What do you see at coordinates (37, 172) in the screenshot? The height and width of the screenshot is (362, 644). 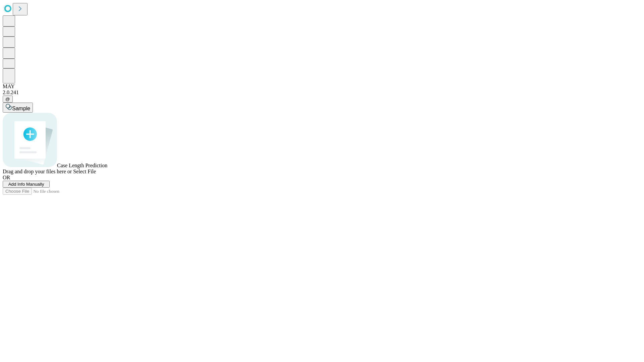 I see `span: Drag and drop your files here or` at bounding box center [37, 172].